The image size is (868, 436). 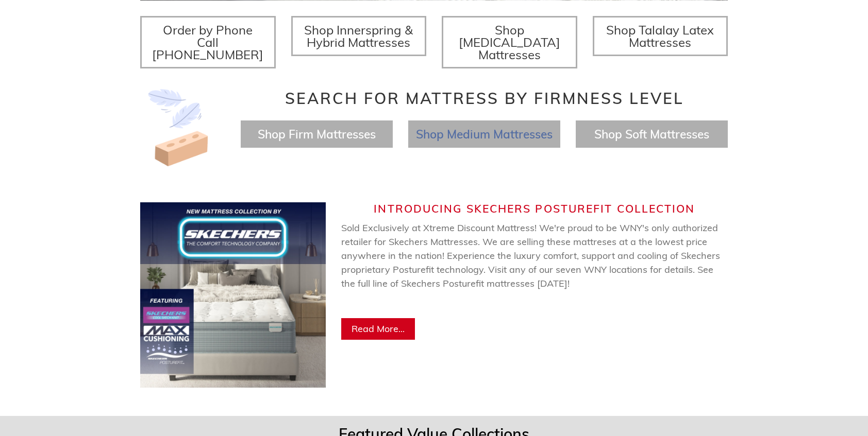 What do you see at coordinates (317, 134) in the screenshot?
I see `span: Shop Firm Mattresses` at bounding box center [317, 134].